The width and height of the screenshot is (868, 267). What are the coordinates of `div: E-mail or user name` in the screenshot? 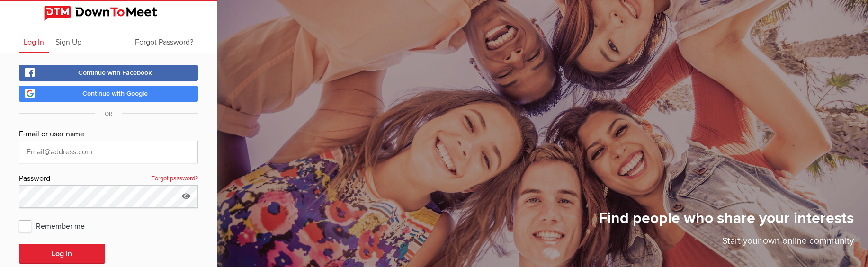 It's located at (109, 135).